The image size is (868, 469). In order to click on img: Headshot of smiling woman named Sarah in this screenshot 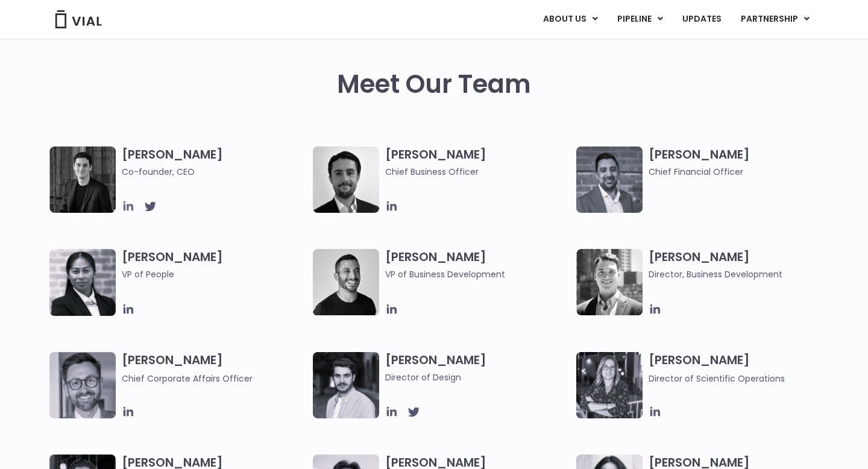, I will do `click(610, 385)`.